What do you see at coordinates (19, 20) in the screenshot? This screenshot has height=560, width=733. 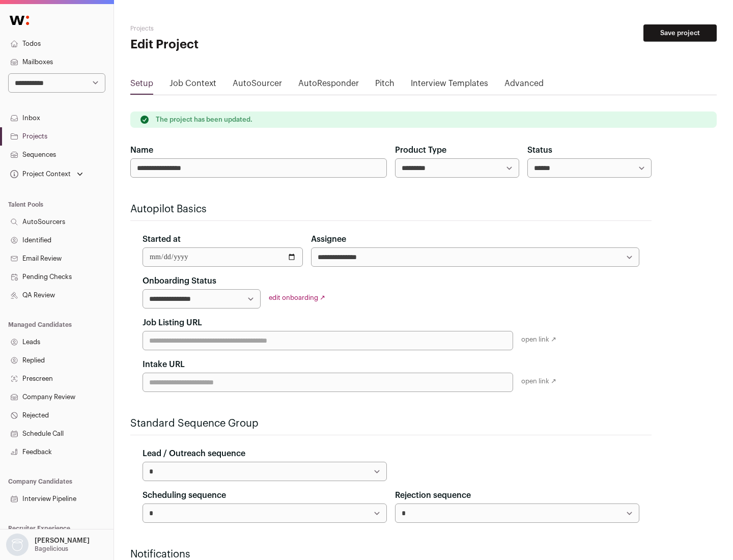 I see `img: Wellfound` at bounding box center [19, 20].